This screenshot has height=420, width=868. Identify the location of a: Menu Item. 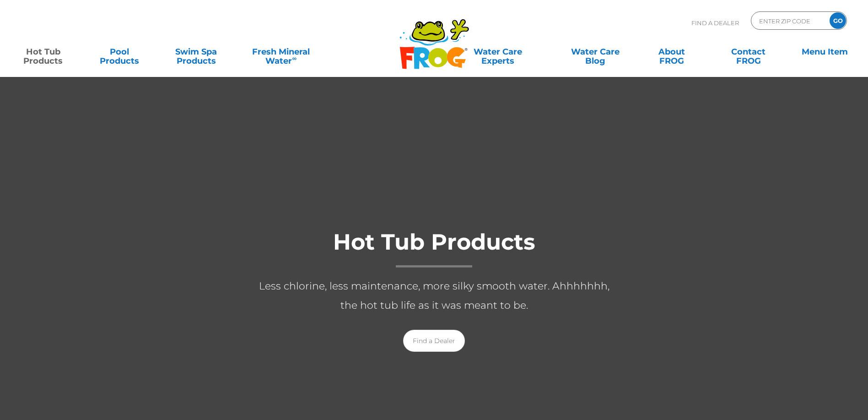
(825, 52).